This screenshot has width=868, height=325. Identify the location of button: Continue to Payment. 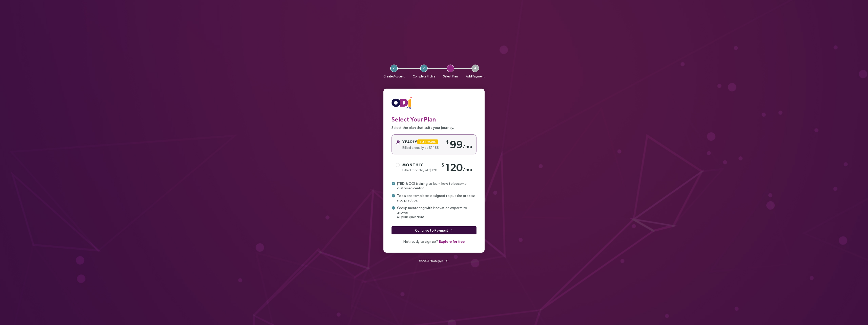
(434, 230).